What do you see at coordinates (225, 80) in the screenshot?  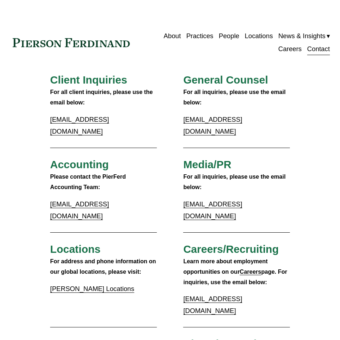 I see `span: General Counsel` at bounding box center [225, 80].